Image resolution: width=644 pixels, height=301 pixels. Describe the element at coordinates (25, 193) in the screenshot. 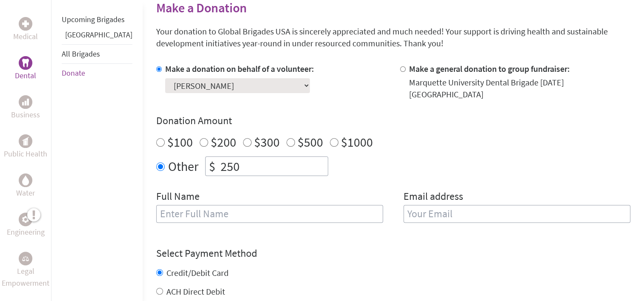

I see `p: Water` at that location.